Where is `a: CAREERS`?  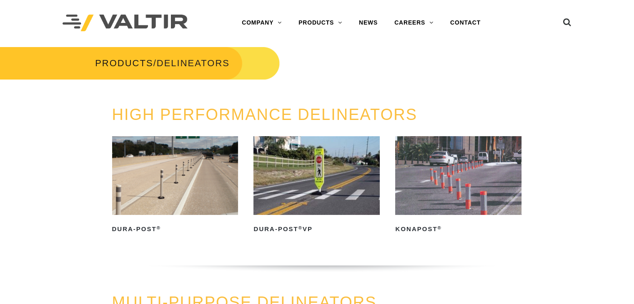
a: CAREERS is located at coordinates (414, 23).